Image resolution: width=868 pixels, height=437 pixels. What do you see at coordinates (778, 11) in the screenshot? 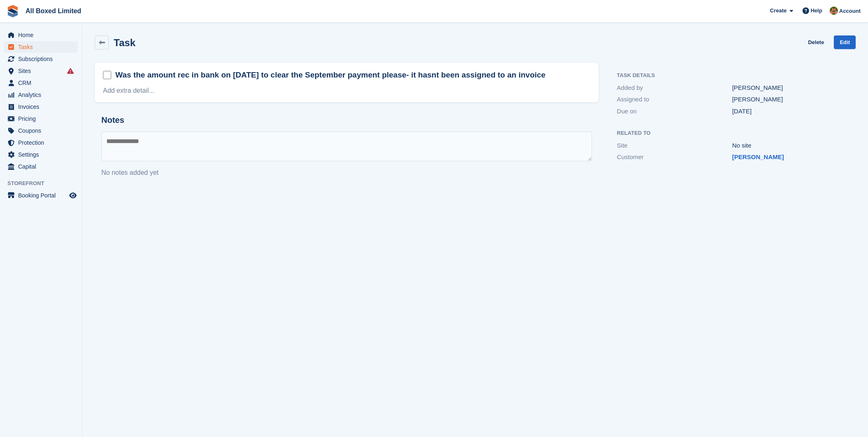
I see `span: Create` at bounding box center [778, 11].